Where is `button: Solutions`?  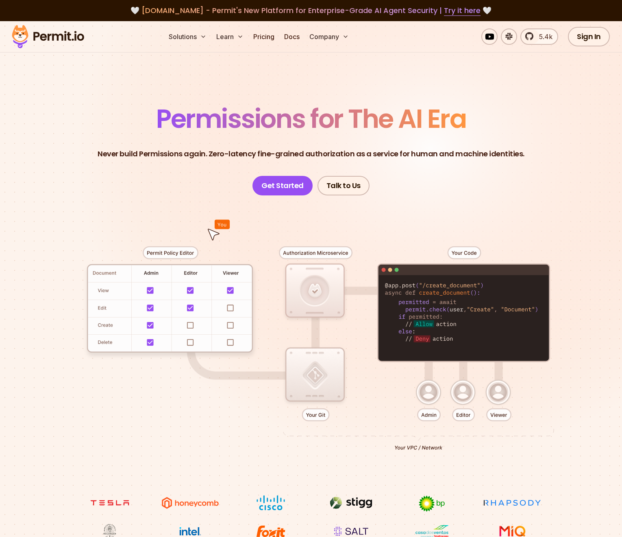
button: Solutions is located at coordinates (188, 37).